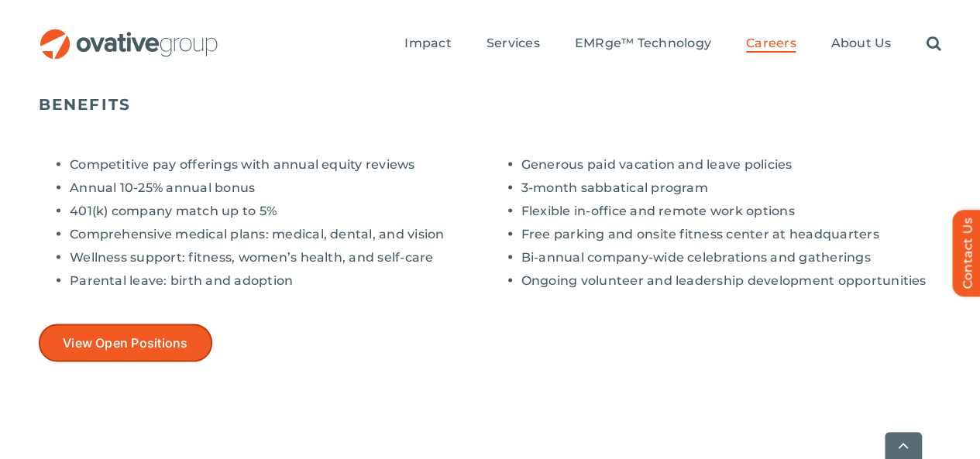 Image resolution: width=980 pixels, height=459 pixels. What do you see at coordinates (280, 258) in the screenshot?
I see `li: Wellness support: fitness, women’s health, and self-care` at bounding box center [280, 258].